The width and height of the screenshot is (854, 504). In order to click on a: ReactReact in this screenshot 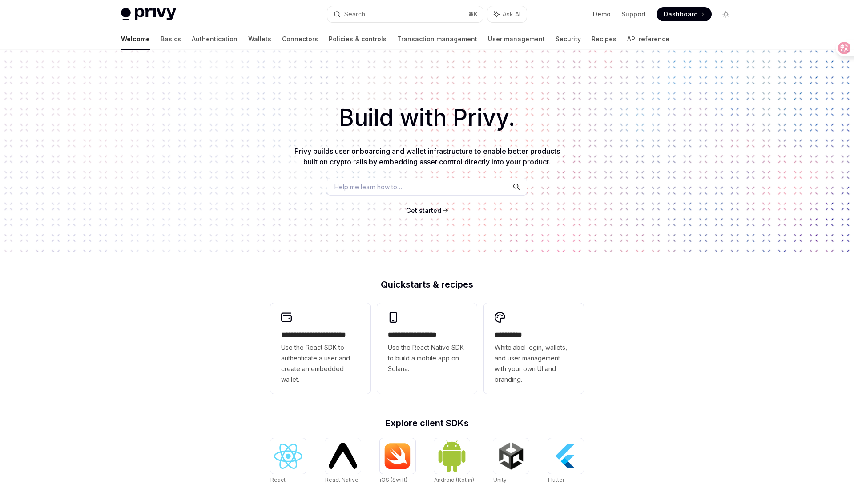, I will do `click(288, 461)`.